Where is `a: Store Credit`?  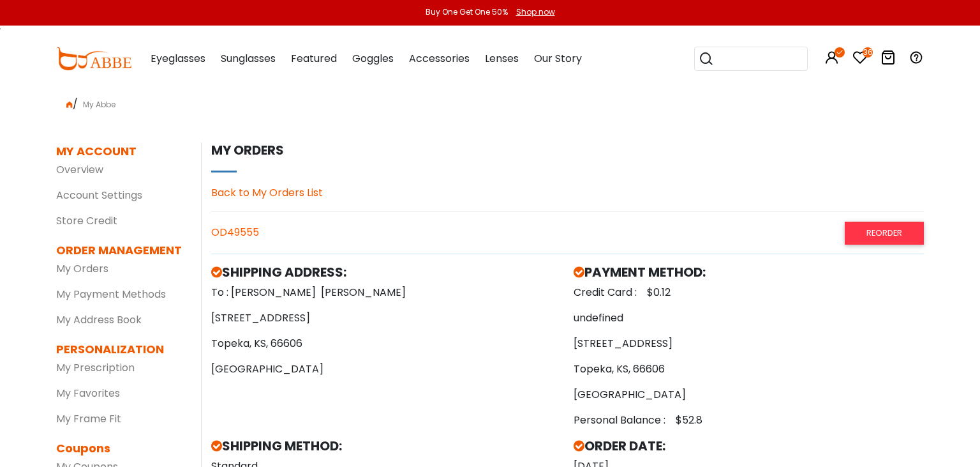
a: Store Credit is located at coordinates (87, 220).